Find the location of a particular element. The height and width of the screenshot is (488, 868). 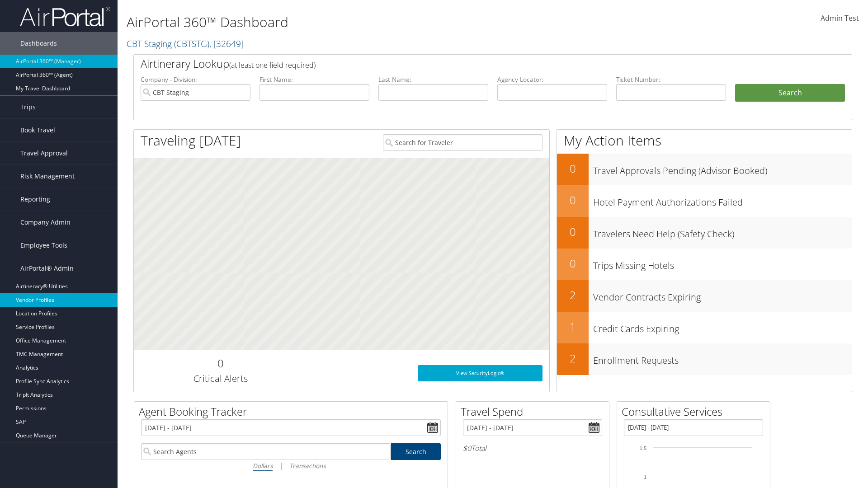

img: airportal-logo.png is located at coordinates (65, 16).